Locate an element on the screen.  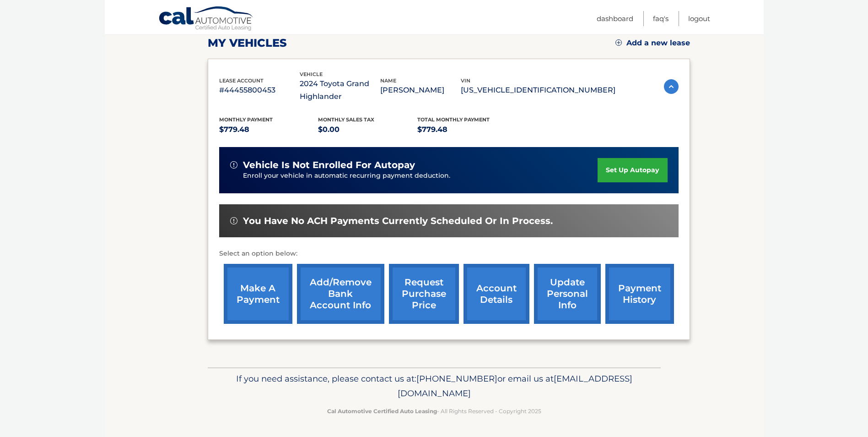
span: vin is located at coordinates (465, 81).